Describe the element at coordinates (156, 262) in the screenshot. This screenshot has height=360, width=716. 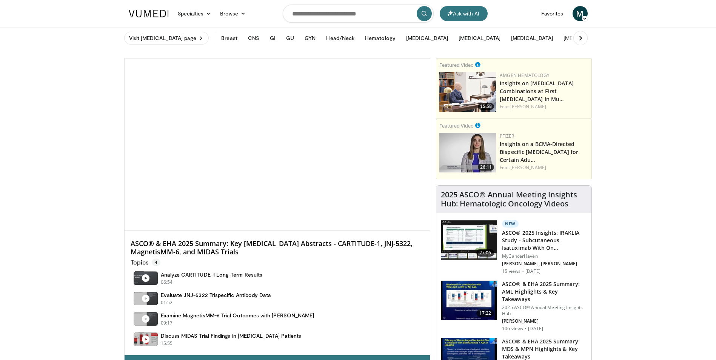
I see `span: 4` at that location.